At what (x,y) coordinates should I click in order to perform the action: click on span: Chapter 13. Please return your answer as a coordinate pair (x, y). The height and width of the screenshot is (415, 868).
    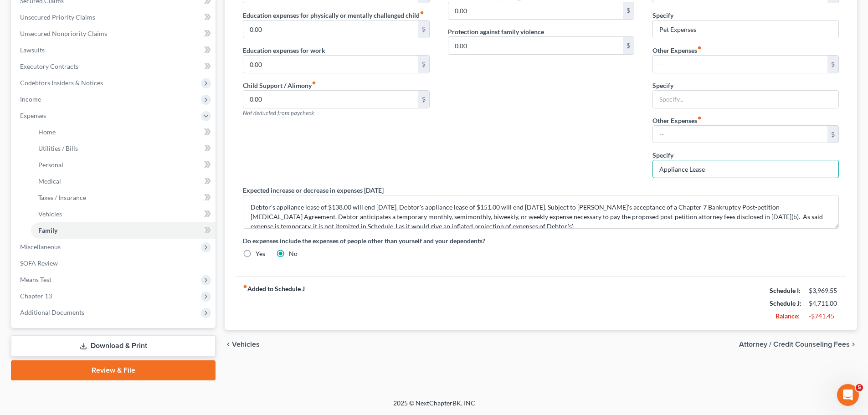
    Looking at the image, I should click on (36, 296).